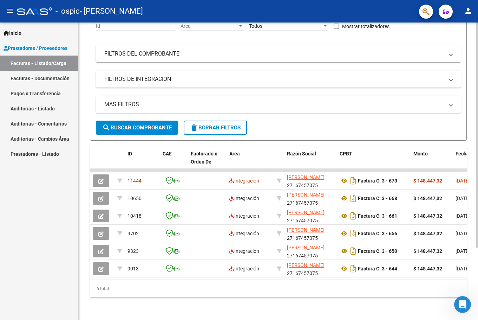  Describe the element at coordinates (374, 162) in the screenshot. I see `datatable-header-cell: CPBT` at that location.